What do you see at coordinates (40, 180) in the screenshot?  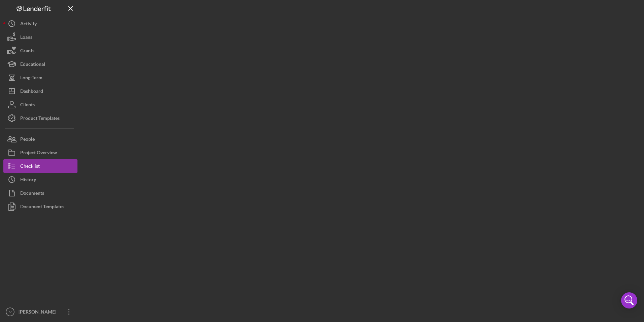 I see `a: History` at bounding box center [40, 180].